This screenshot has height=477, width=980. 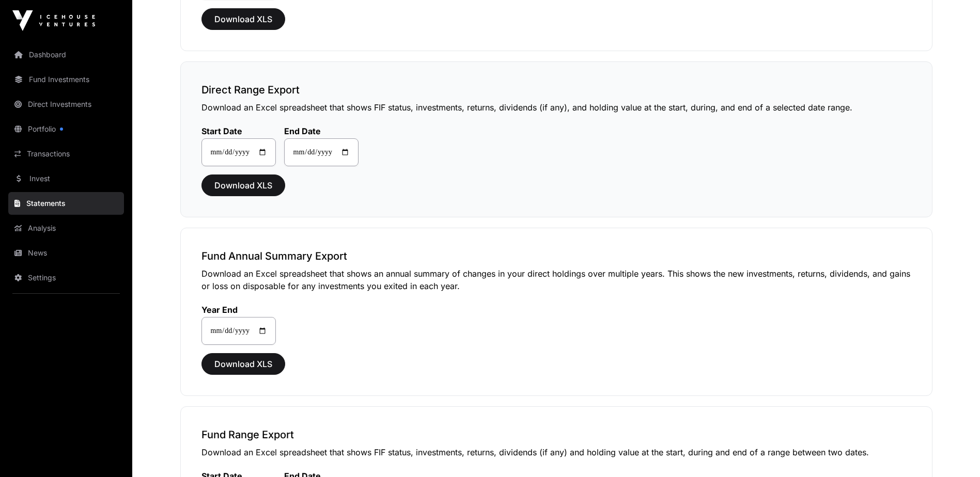 I want to click on a: News, so click(x=66, y=253).